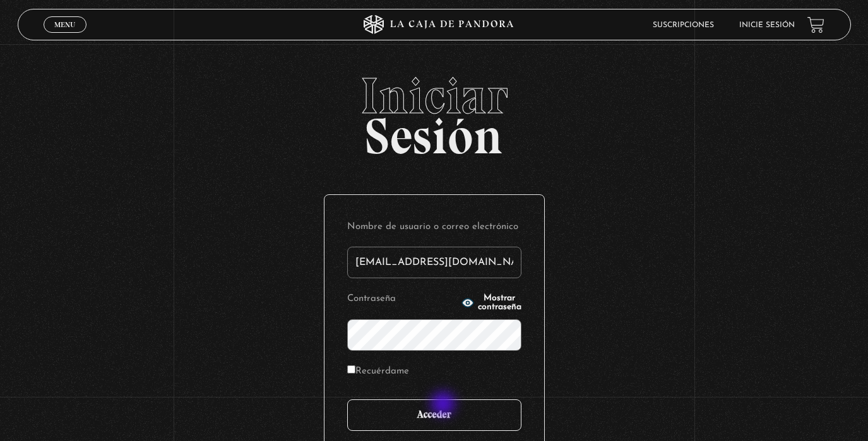 Image resolution: width=868 pixels, height=441 pixels. Describe the element at coordinates (815, 24) in the screenshot. I see `a: View your shopping cart` at that location.